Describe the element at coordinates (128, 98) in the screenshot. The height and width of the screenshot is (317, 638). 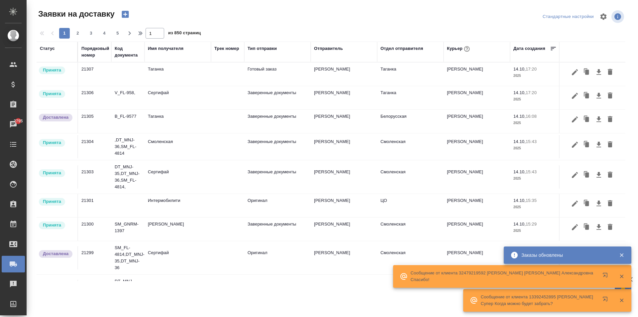
I see `td: V_FL-958,` at that location.